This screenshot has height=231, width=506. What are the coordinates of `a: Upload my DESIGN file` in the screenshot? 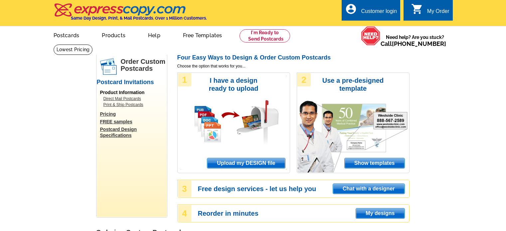 It's located at (246, 163).